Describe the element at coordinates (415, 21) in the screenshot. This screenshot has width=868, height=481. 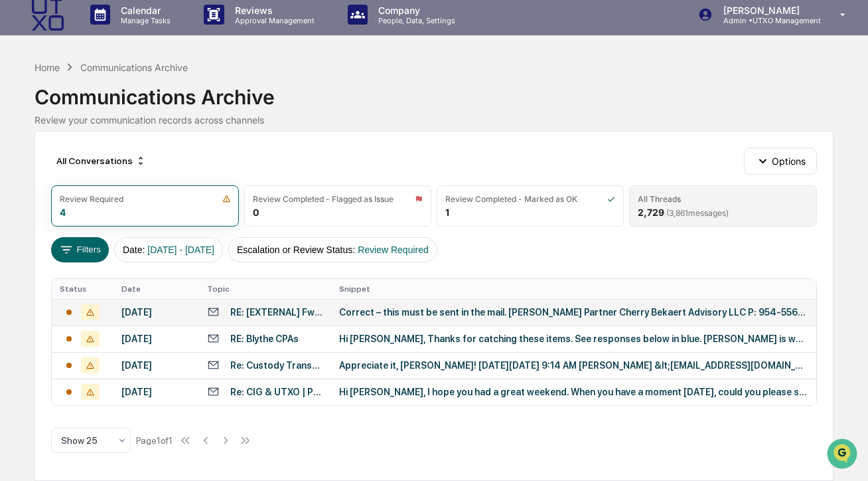
I see `p: People, Data, Settings` at that location.